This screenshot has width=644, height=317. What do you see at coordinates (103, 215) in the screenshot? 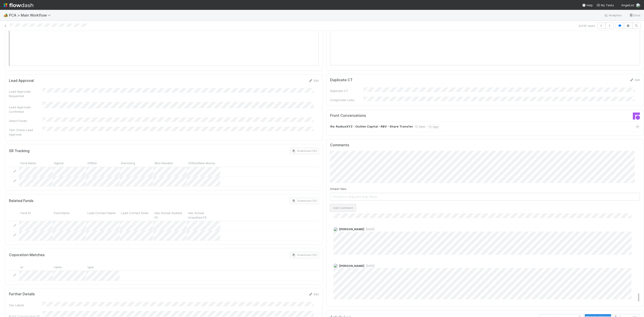
I see `div: Lead Contact Name` at bounding box center [103, 215].